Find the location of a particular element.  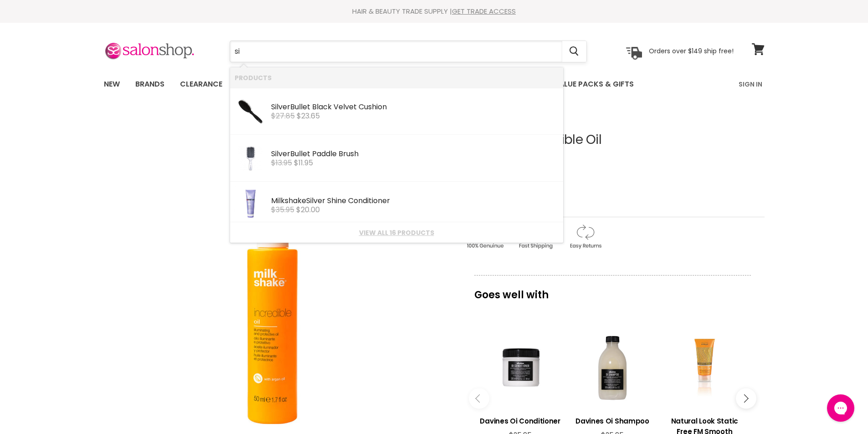

a: View all 16 products is located at coordinates (397, 233).